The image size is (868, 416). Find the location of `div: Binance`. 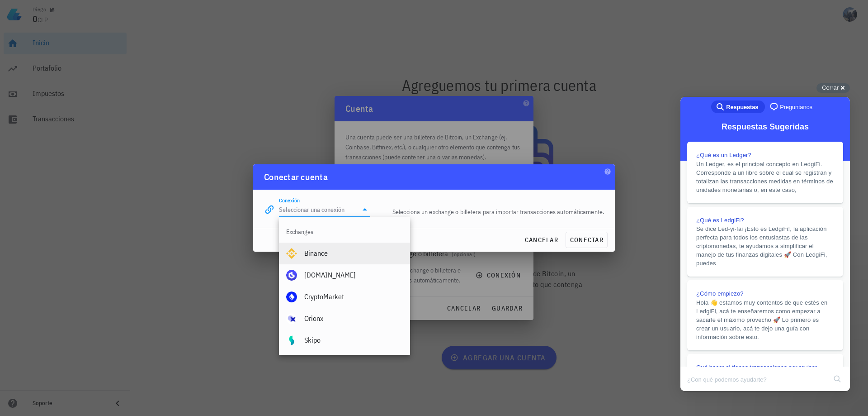

div: Binance is located at coordinates (354, 253).